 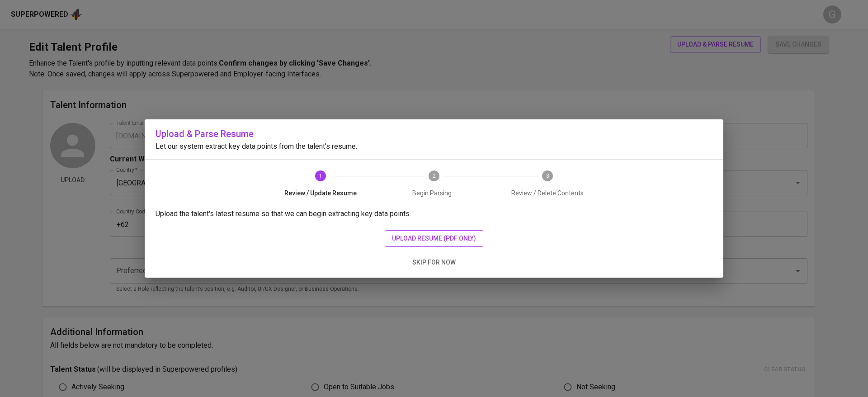 I want to click on p: Let our system extract key data points from the talent's resume., so click(x=434, y=147).